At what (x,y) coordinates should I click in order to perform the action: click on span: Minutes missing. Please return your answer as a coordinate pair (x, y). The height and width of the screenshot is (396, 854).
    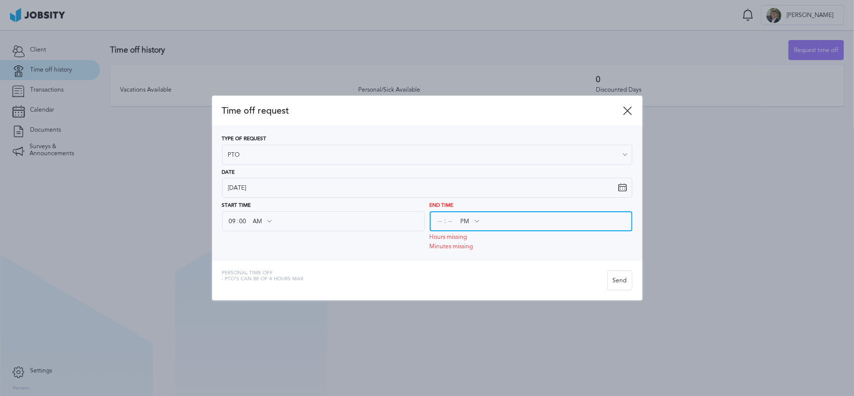
    Looking at the image, I should click on (451, 247).